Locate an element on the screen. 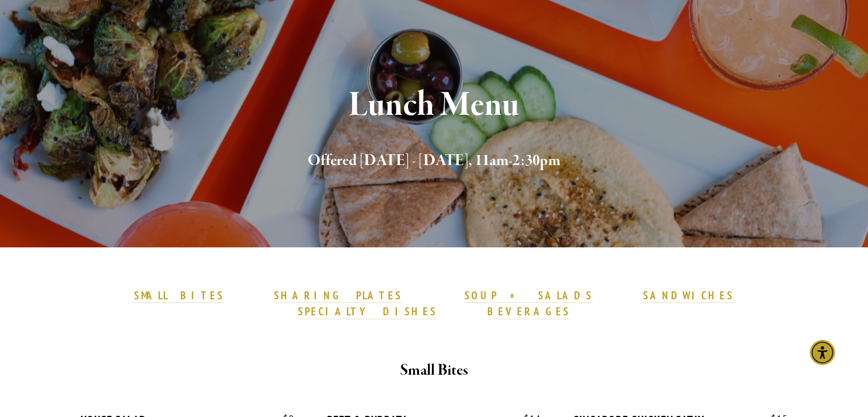  strong: Small Bites is located at coordinates (434, 370).